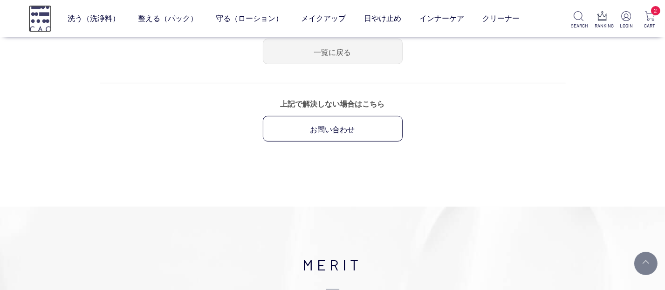 The height and width of the screenshot is (290, 665). Describe the element at coordinates (650, 26) in the screenshot. I see `p: CART` at that location.